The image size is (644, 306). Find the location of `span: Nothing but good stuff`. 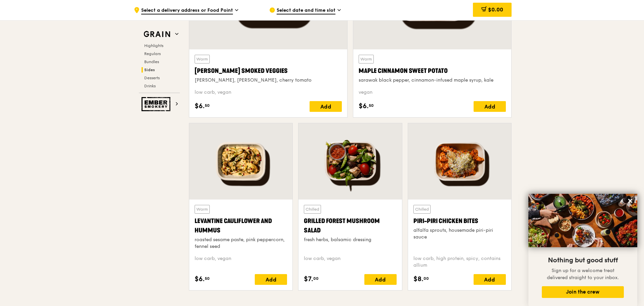

span: Nothing but good stuff is located at coordinates (582, 260).